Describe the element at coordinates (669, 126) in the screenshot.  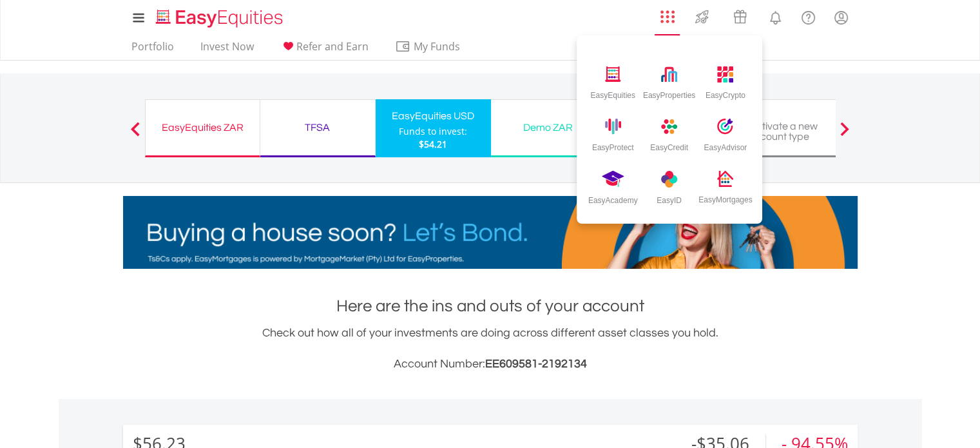
I see `img: easy-credit-icon` at that location.